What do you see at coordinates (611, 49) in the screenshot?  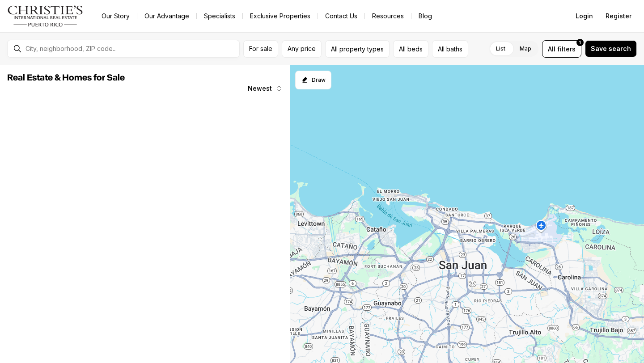 I see `span: Save search` at bounding box center [611, 49].